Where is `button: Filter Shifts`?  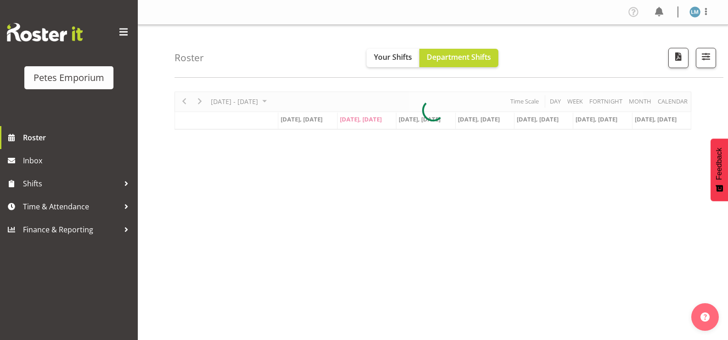
button: Filter Shifts is located at coordinates (706, 58).